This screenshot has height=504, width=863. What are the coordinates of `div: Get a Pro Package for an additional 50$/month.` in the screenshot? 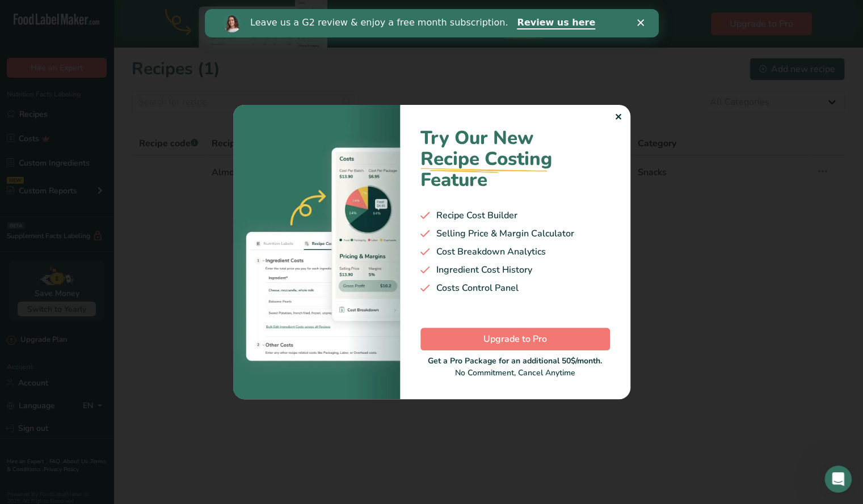 It's located at (515, 361).